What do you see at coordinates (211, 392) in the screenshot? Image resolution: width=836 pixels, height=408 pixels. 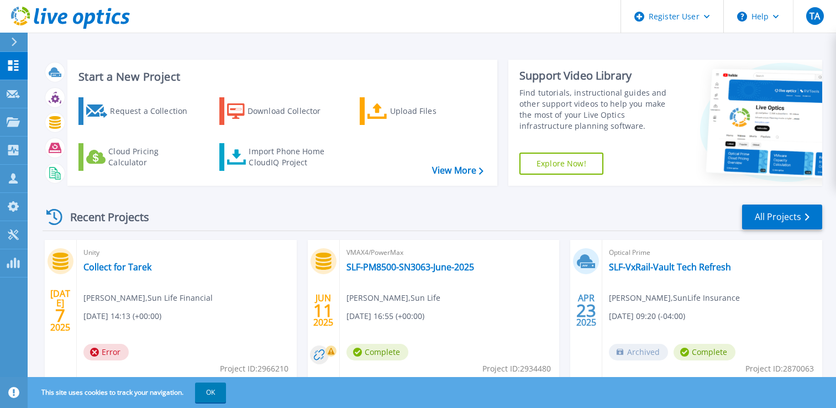 I see `button: OK` at bounding box center [211, 392].